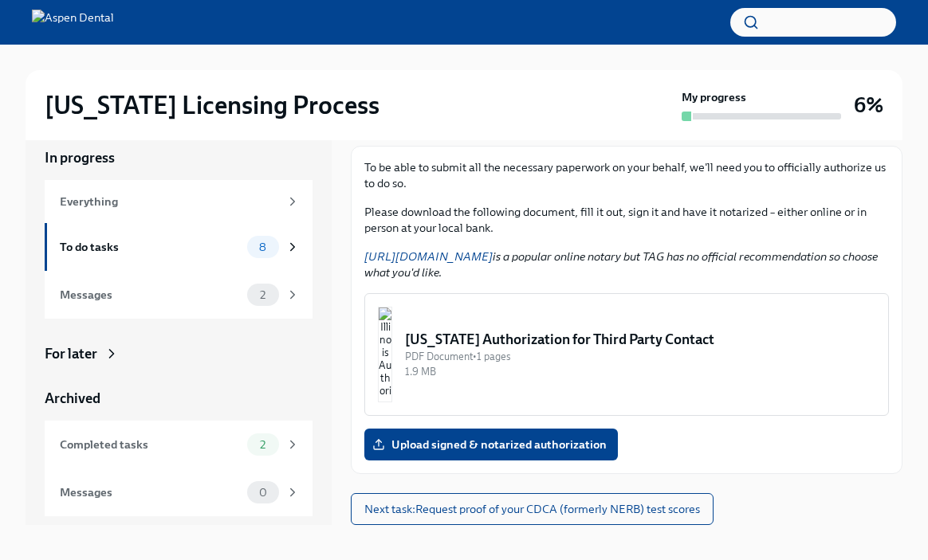  What do you see at coordinates (73, 23) in the screenshot?
I see `img: Aspen Dental` at bounding box center [73, 23].